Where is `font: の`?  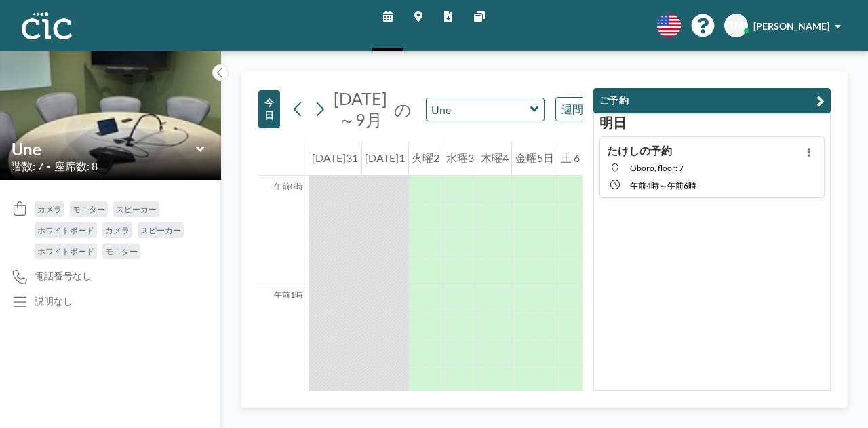 font: の is located at coordinates (402, 109).